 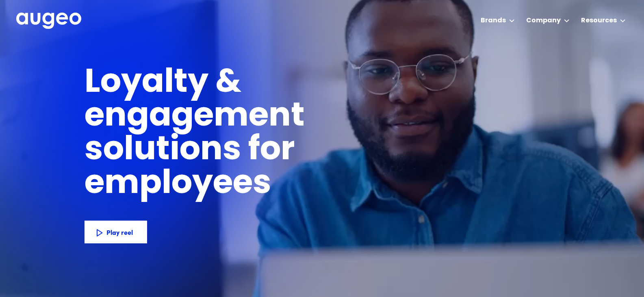 I want to click on h1: Loyalty & engagement solutions for, so click(x=260, y=117).